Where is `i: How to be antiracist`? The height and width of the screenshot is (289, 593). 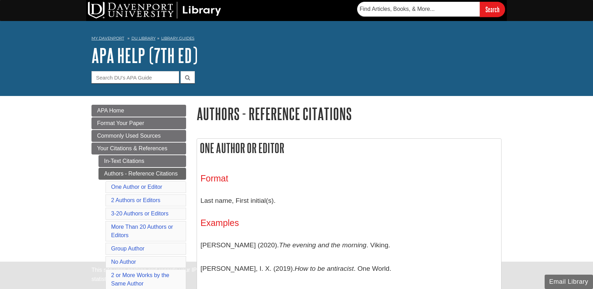
i: How to be antiracist is located at coordinates (324, 269).